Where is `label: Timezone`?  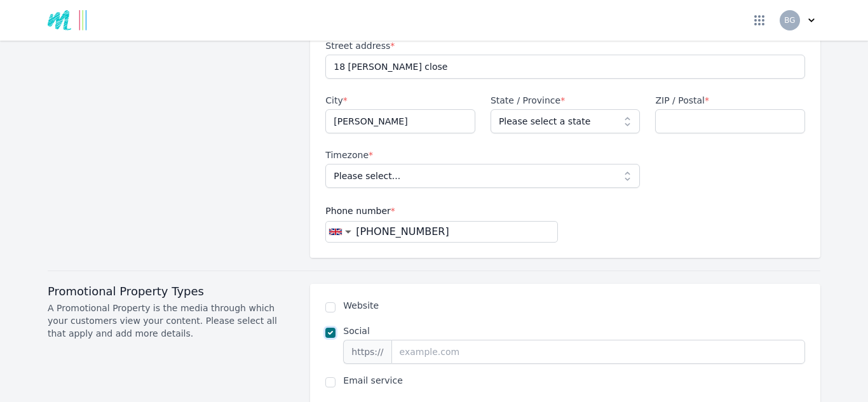 label: Timezone is located at coordinates (482, 155).